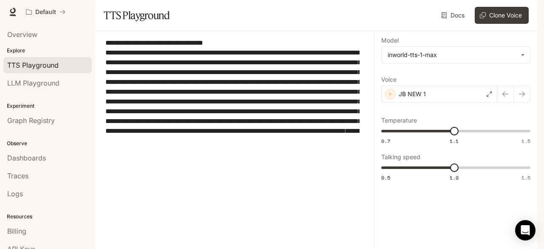  Describe the element at coordinates (399, 120) in the screenshot. I see `p: Temperature` at that location.